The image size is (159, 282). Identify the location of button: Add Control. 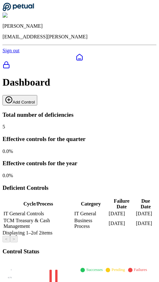
(20, 100).